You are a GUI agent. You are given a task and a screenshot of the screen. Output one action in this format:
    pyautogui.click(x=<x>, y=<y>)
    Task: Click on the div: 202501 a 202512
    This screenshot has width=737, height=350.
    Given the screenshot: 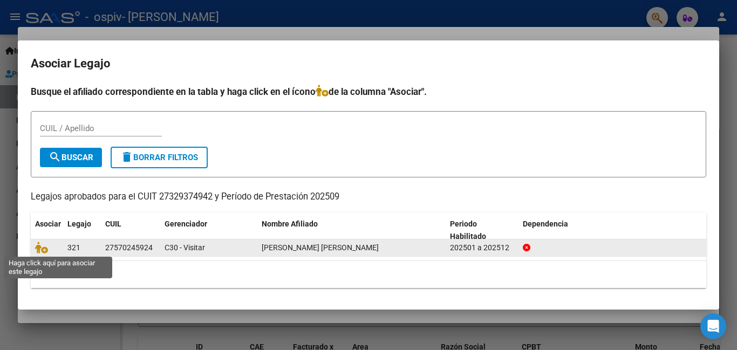 What is the action you would take?
    pyautogui.click(x=482, y=248)
    